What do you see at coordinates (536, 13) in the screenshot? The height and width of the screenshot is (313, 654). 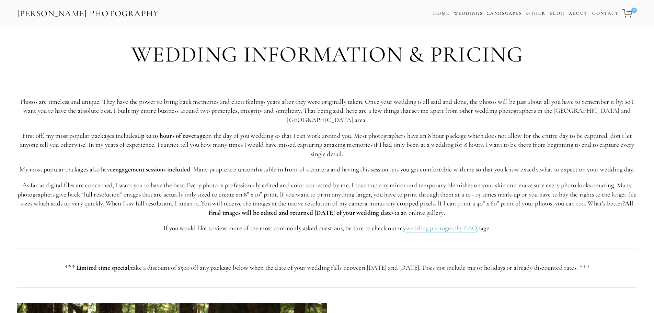 I see `a: Other` at bounding box center [536, 13].